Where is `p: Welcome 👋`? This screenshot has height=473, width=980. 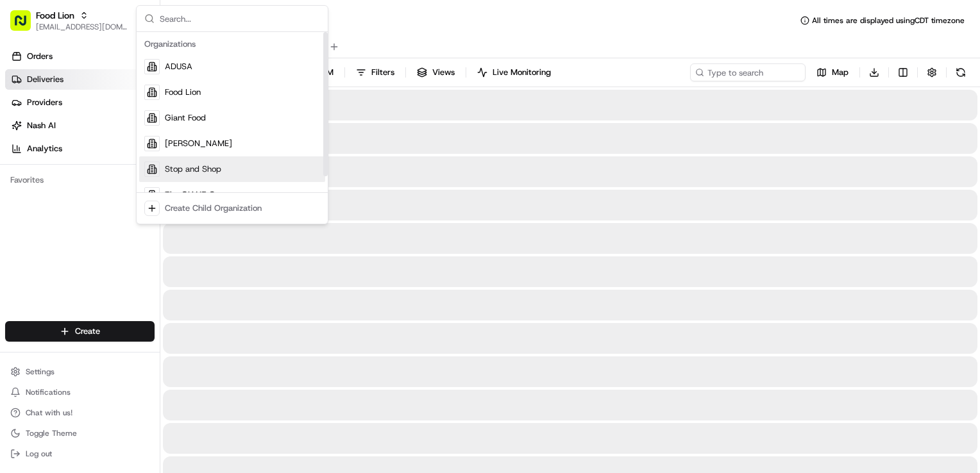 p: Welcome 👋 is located at coordinates (123, 61).